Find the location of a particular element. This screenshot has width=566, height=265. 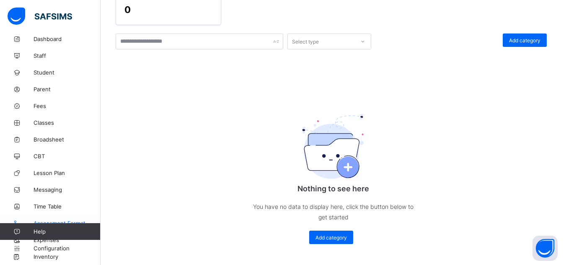

img: safsims is located at coordinates (40, 16).